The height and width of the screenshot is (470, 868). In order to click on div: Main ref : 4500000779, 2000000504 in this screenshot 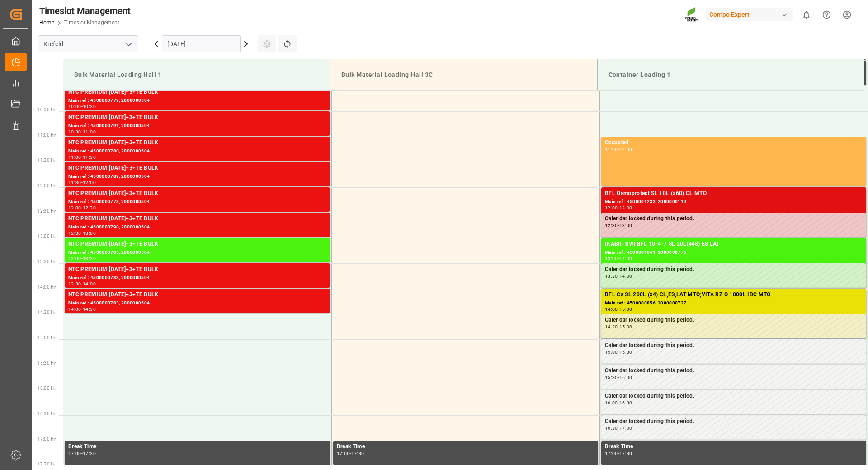, I will do `click(197, 101)`.